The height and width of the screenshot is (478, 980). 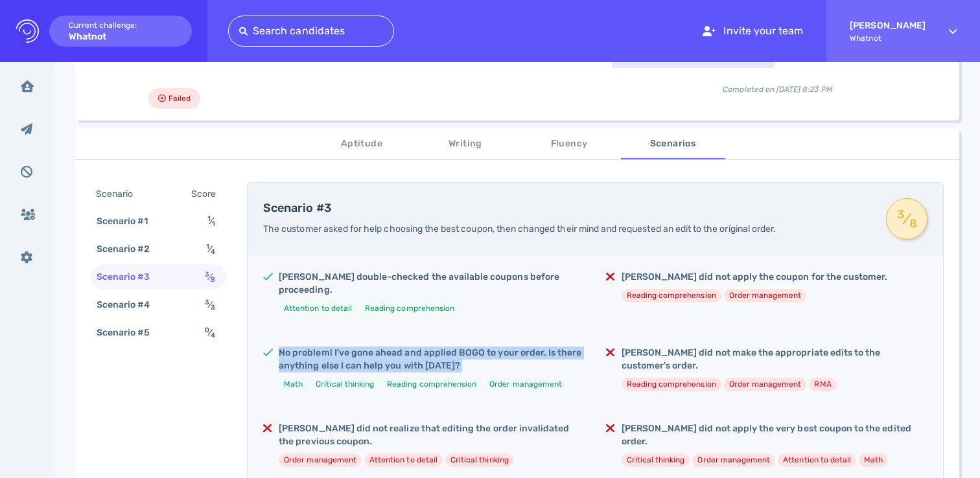 I want to click on div: Scenario #1, so click(x=129, y=221).